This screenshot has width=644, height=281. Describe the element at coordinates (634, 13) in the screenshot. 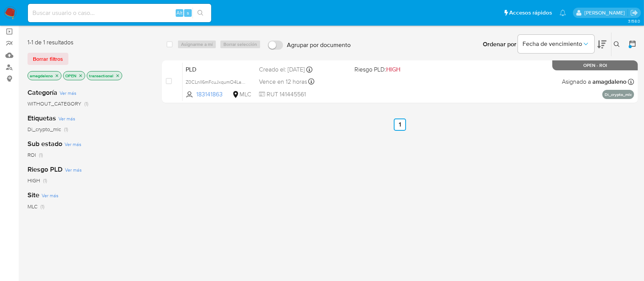

I see `a: Salir` at that location.